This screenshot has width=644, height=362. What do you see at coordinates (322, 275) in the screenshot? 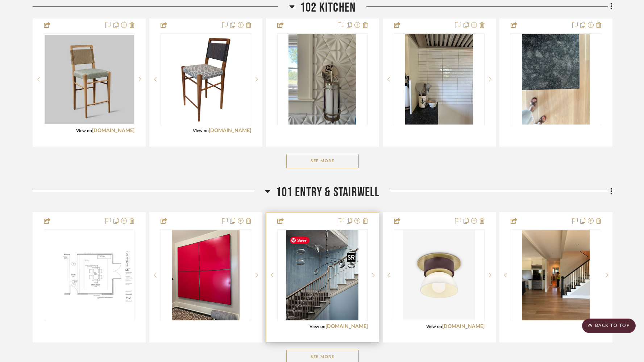
I see `img: Gaia` at bounding box center [322, 275].